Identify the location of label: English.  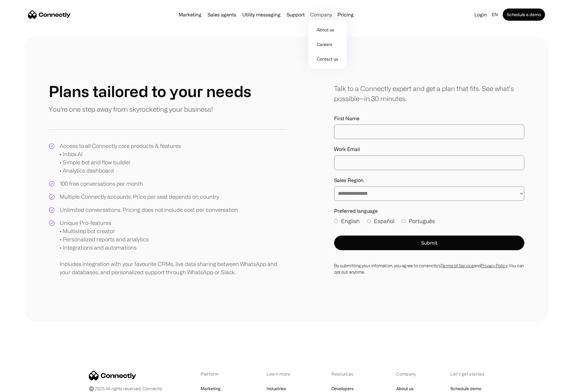
(347, 221).